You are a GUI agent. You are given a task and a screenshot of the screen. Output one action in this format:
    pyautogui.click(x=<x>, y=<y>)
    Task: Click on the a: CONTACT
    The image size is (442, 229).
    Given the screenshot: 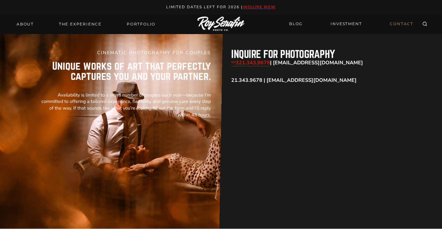 What is the action you would take?
    pyautogui.click(x=402, y=24)
    